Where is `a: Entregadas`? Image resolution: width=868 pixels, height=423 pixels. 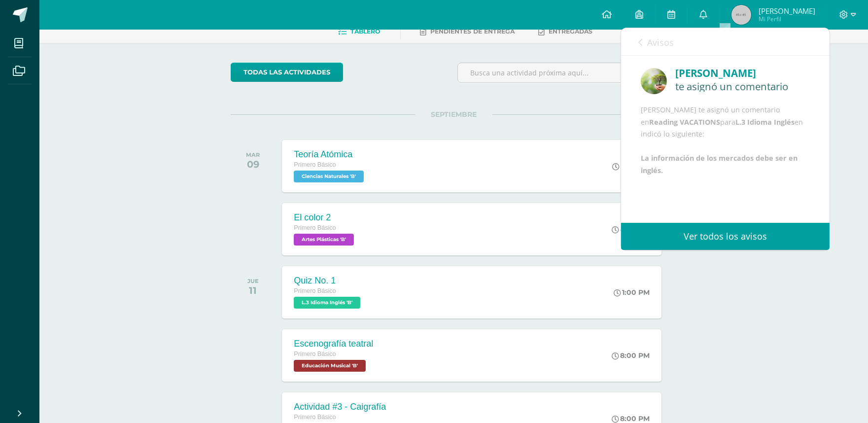 a: Entregadas is located at coordinates (566, 31).